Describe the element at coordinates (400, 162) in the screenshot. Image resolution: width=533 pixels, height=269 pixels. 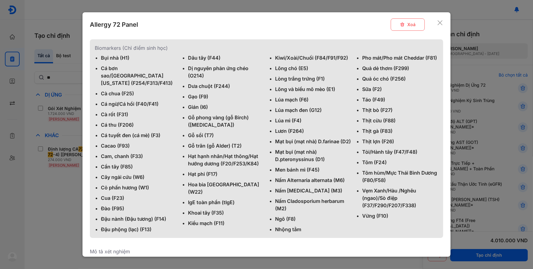
I see `div: Tôm (F24)` at that location.